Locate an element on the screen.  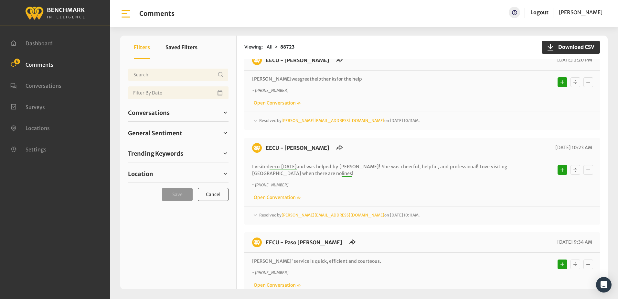
p: was for the help is located at coordinates (380, 79).